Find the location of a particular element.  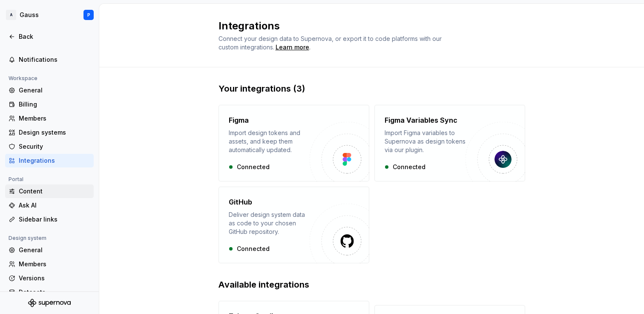

button: AGaussP is located at coordinates (49, 15).